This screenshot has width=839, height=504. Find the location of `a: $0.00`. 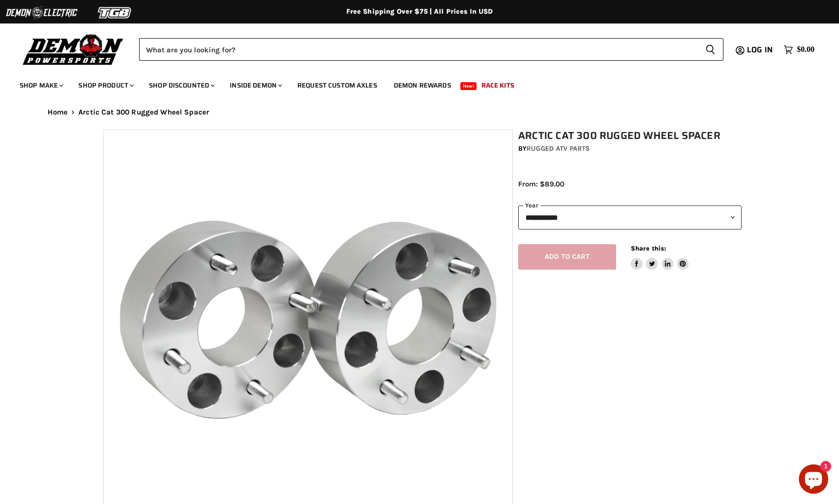

a: $0.00 is located at coordinates (799, 50).